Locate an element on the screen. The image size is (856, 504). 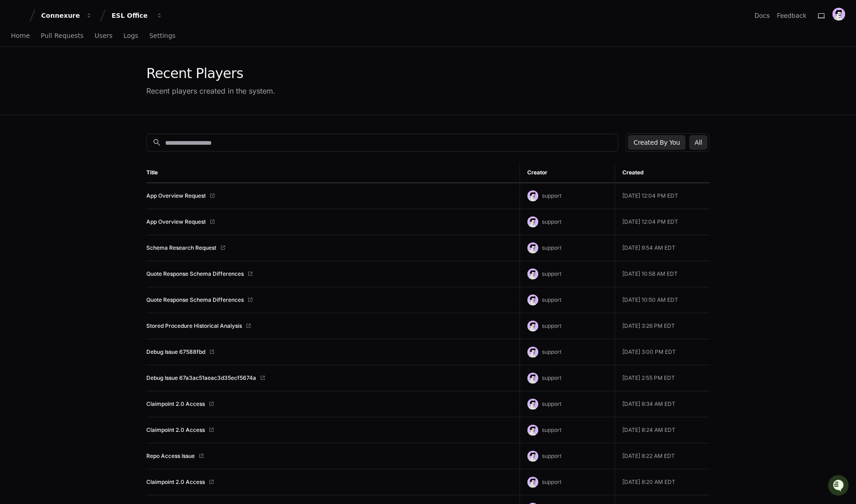
a: Schema Research Request is located at coordinates (181, 248).